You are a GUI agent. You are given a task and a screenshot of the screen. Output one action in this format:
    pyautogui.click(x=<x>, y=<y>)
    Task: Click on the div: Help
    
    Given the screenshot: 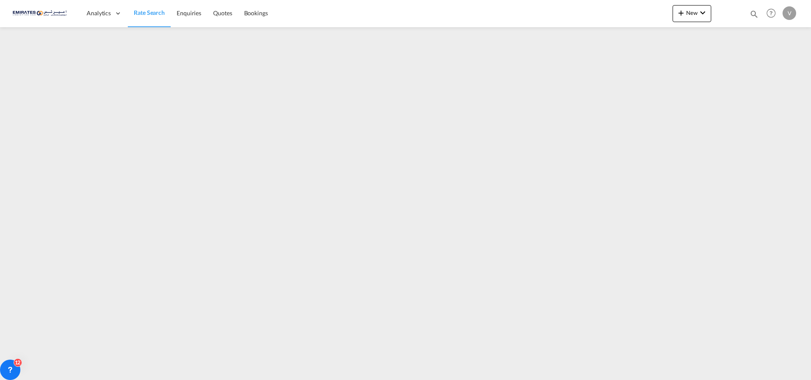 What is the action you would take?
    pyautogui.click(x=774, y=14)
    